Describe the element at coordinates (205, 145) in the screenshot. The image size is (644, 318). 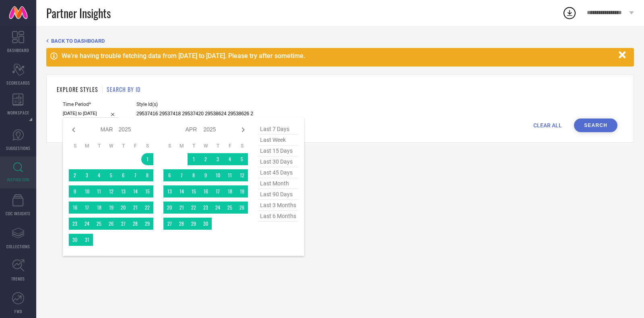
I see `th: Wednesday` at that location.